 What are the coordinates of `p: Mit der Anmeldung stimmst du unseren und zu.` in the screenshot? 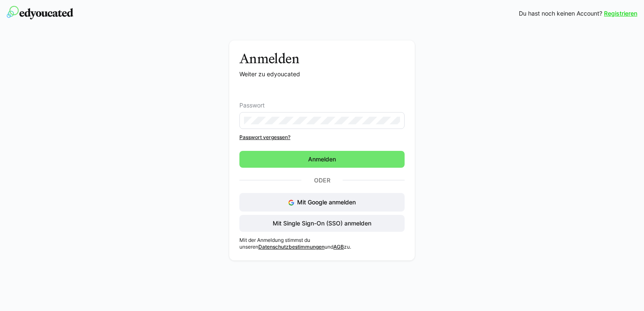 It's located at (322, 243).